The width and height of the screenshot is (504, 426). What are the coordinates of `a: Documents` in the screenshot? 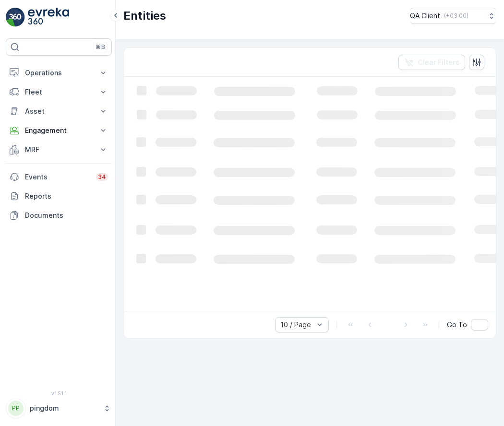 It's located at (59, 216).